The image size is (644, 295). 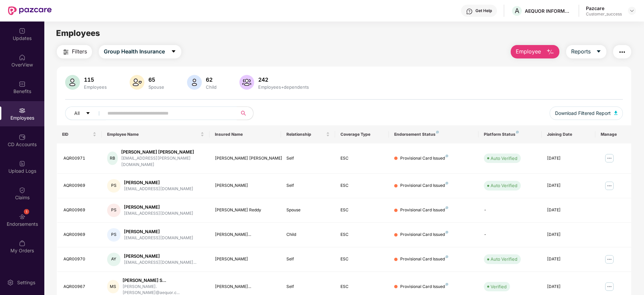 I want to click on span: Employee, so click(x=528, y=51).